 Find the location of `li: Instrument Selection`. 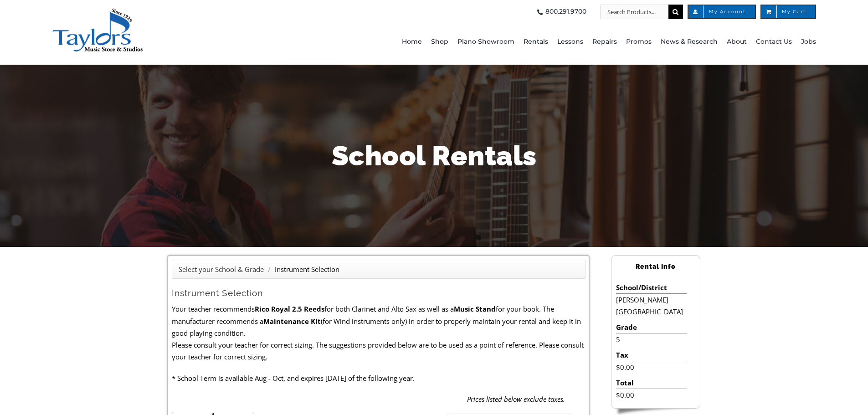

li: Instrument Selection is located at coordinates (307, 269).